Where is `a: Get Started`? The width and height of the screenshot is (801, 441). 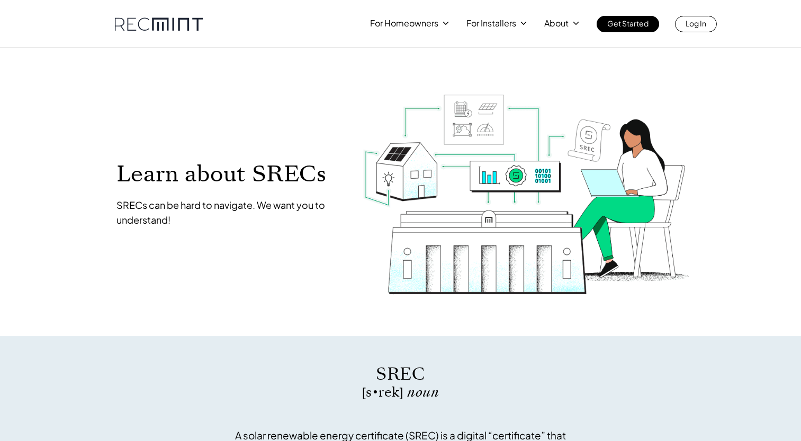
a: Get Started is located at coordinates (628, 24).